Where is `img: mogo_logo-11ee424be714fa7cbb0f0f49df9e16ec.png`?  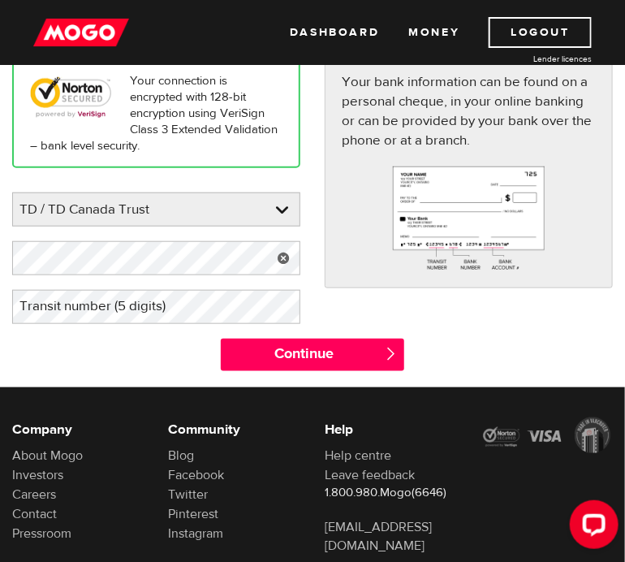 img: mogo_logo-11ee424be714fa7cbb0f0f49df9e16ec.png is located at coordinates (81, 32).